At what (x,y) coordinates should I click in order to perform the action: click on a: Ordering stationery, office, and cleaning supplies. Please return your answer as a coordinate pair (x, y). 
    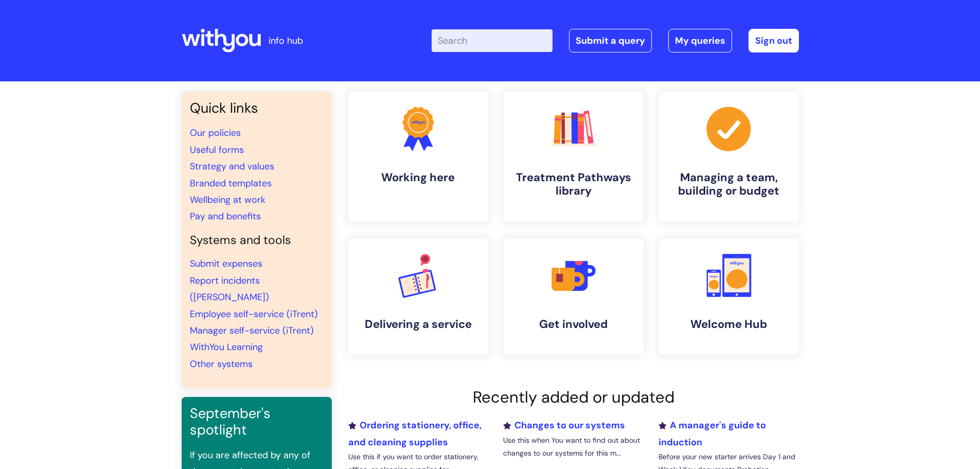
    Looking at the image, I should click on (414, 433).